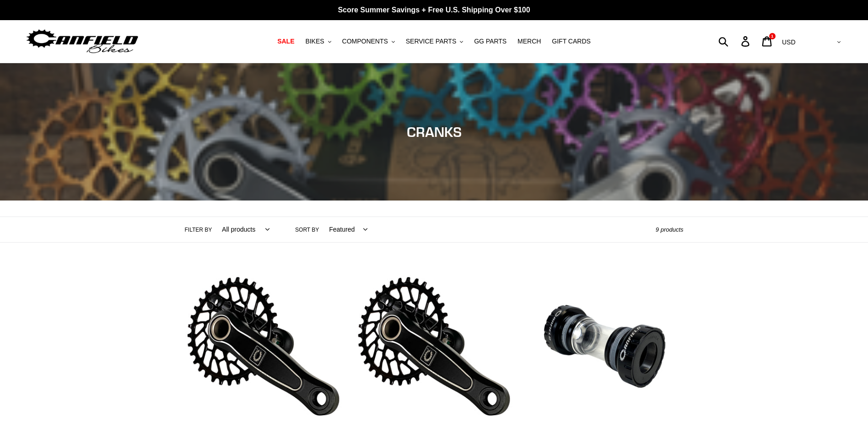  What do you see at coordinates (434, 41) in the screenshot?
I see `button: SERVICE PARTS` at bounding box center [434, 41].